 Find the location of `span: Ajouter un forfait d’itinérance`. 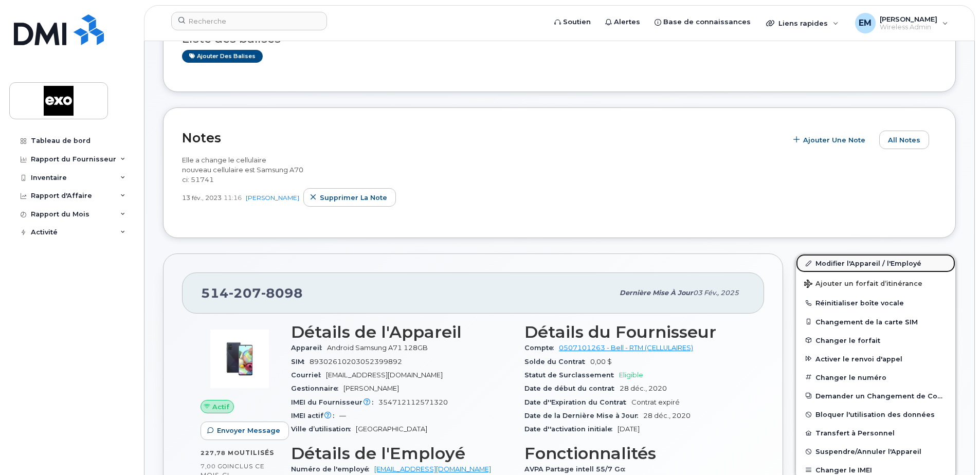

span: Ajouter un forfait d’itinérance is located at coordinates (863, 285).